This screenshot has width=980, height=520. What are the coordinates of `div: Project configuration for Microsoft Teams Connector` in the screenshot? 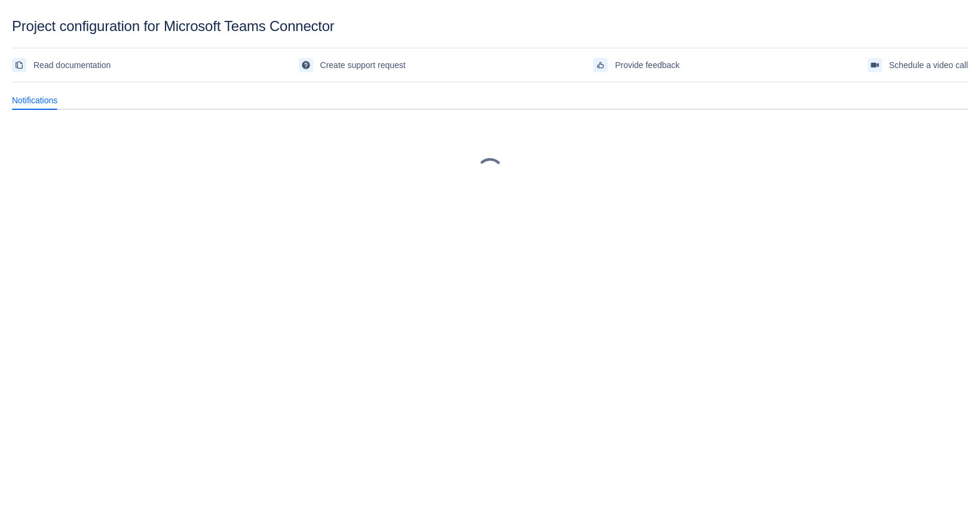 It's located at (490, 26).